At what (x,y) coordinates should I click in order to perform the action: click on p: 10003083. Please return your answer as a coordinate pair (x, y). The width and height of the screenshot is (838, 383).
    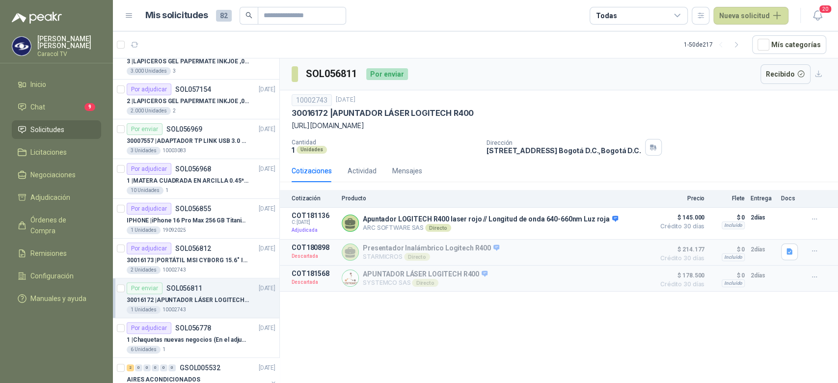
    Looking at the image, I should click on (174, 151).